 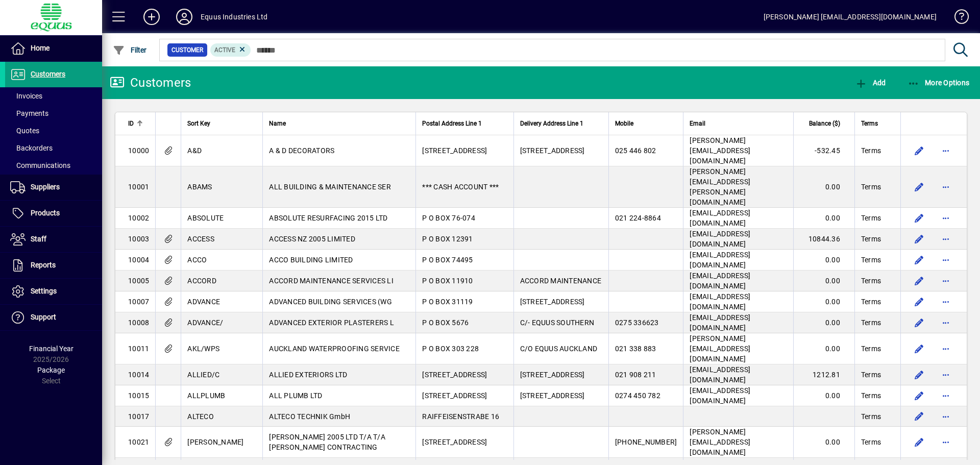 What do you see at coordinates (38, 239) in the screenshot?
I see `span: Staff` at bounding box center [38, 239].